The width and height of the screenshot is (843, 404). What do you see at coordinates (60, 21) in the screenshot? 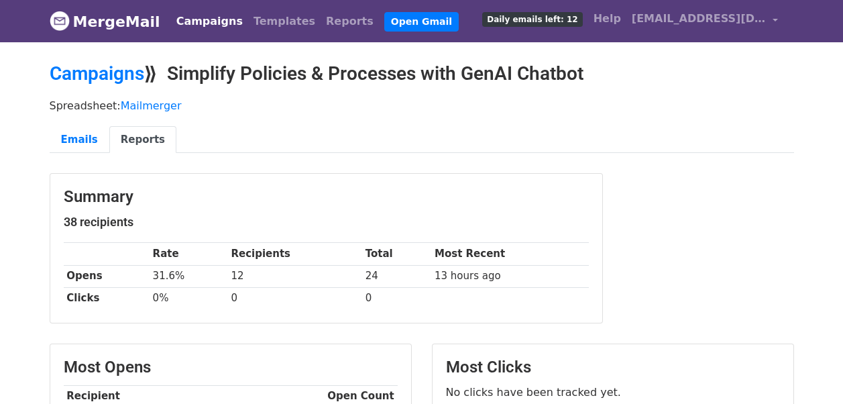
I see `img: MergeMail logo` at bounding box center [60, 21].